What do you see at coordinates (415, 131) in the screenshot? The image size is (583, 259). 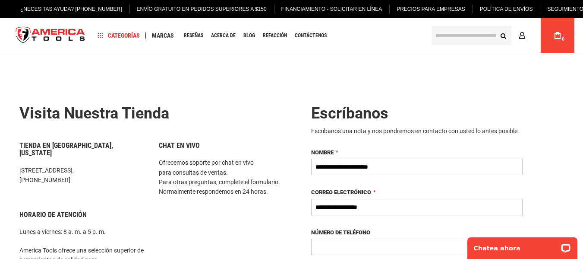 I see `font: Escríbanos una nota y nos pondremos en contacto con usted lo antes posible.` at bounding box center [415, 131].